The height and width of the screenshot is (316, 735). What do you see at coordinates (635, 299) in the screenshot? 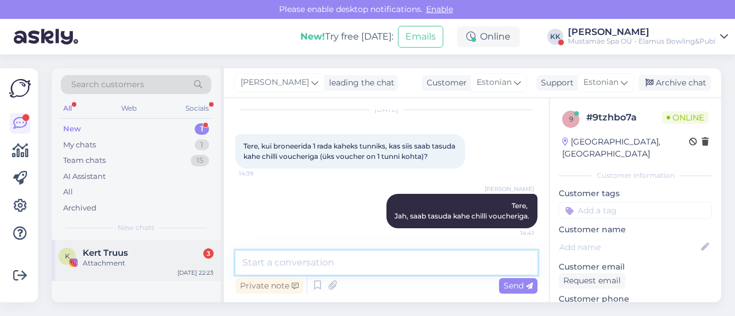
I see `p: Customer phone` at bounding box center [635, 299].